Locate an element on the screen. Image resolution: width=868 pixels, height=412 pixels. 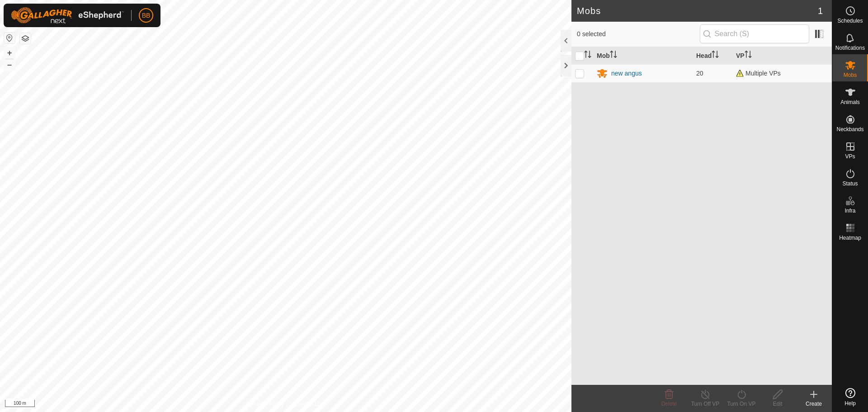
span: Notifications is located at coordinates (849, 48).